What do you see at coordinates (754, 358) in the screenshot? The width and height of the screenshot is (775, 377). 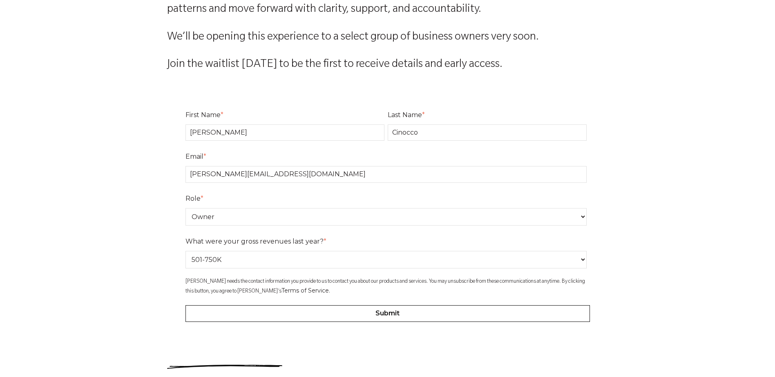 I see `div: Chat Widget` at bounding box center [754, 358].